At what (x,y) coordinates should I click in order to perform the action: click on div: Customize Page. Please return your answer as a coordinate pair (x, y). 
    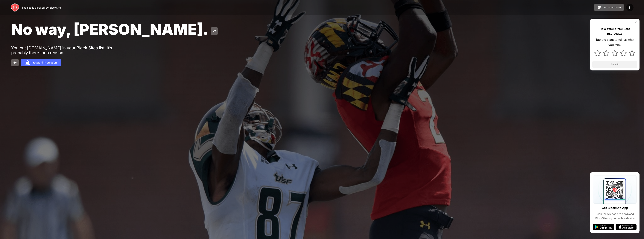
    Looking at the image, I should click on (612, 8).